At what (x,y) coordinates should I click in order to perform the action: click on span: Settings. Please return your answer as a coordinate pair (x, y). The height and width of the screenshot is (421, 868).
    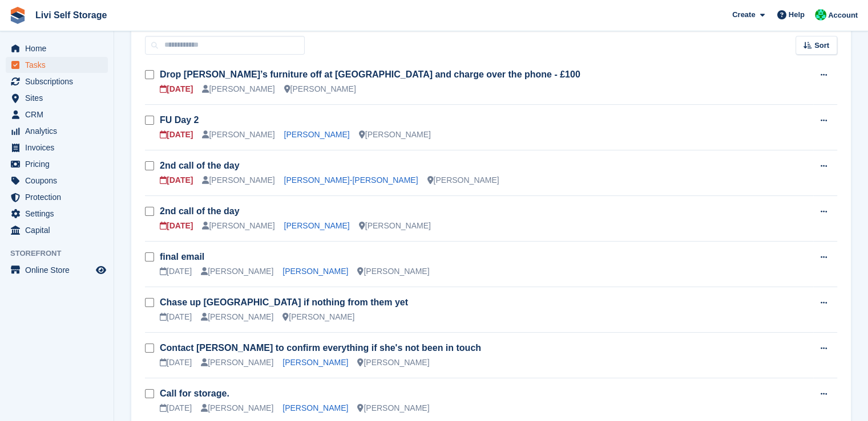
    Looking at the image, I should click on (59, 214).